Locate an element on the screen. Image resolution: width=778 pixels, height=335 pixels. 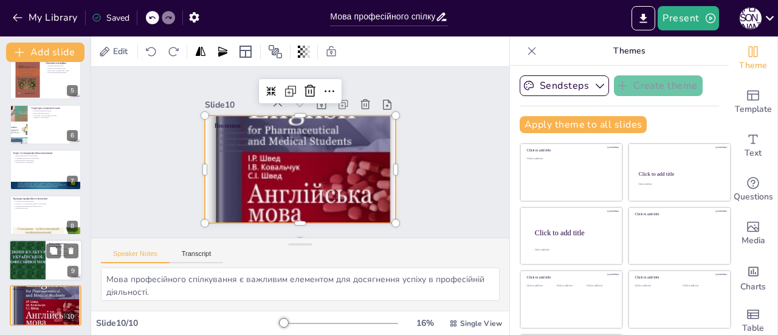
p: Структура спеціальної мови is located at coordinates (54, 108).